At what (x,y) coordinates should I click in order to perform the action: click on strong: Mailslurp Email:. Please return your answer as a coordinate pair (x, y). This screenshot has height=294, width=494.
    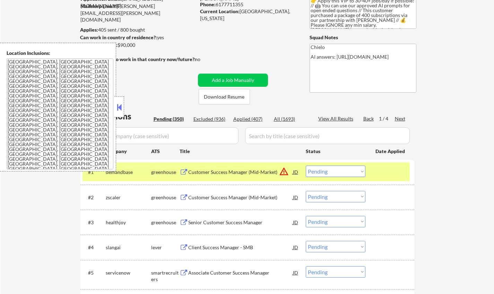
    Looking at the image, I should click on (98, 6).